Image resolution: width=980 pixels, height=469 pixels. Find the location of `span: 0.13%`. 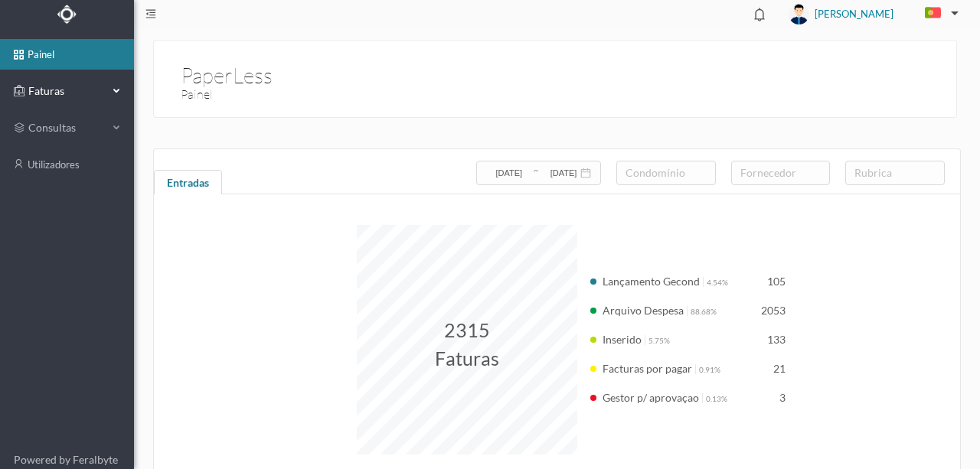

span: 0.13% is located at coordinates (717, 398).